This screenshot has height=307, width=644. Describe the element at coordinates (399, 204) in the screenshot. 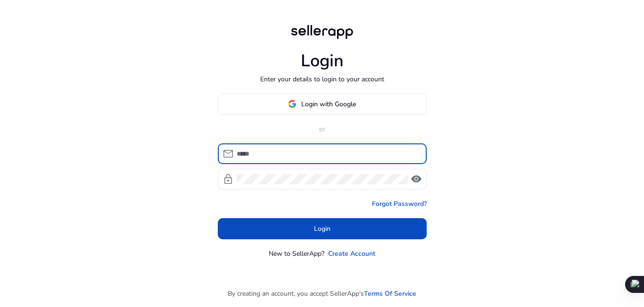

I see `a: Forgot Password?` at that location.